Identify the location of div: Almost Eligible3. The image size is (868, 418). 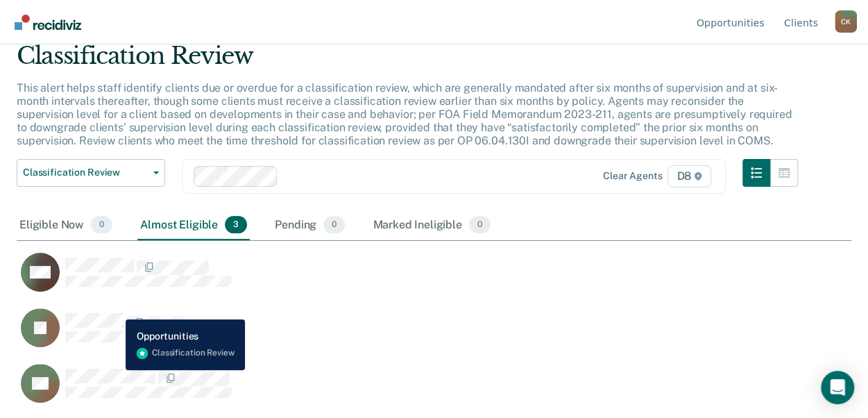
(193, 226).